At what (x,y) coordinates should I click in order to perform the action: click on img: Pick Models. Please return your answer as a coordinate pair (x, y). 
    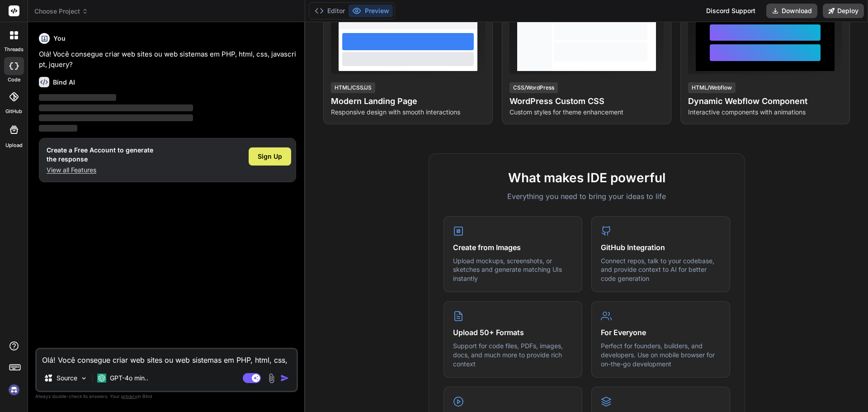
    Looking at the image, I should click on (83, 378).